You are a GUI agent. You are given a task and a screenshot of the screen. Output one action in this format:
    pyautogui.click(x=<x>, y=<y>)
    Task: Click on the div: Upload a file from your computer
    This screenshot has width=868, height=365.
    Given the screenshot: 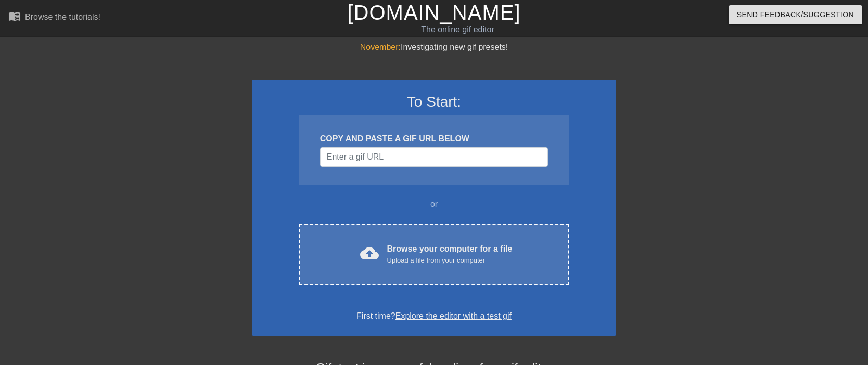 What is the action you would take?
    pyautogui.click(x=450, y=260)
    